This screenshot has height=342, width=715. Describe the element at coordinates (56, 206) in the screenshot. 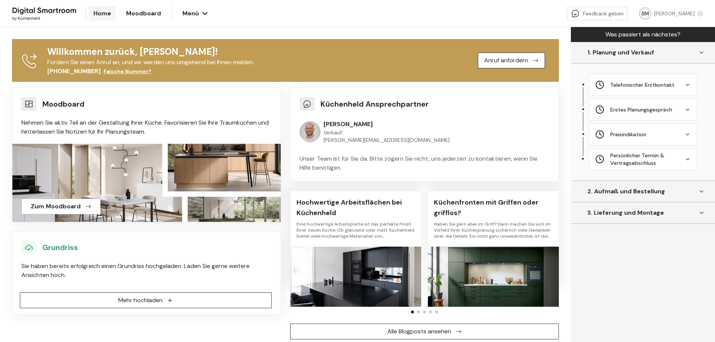

I see `span: Zum Moodboard` at that location.